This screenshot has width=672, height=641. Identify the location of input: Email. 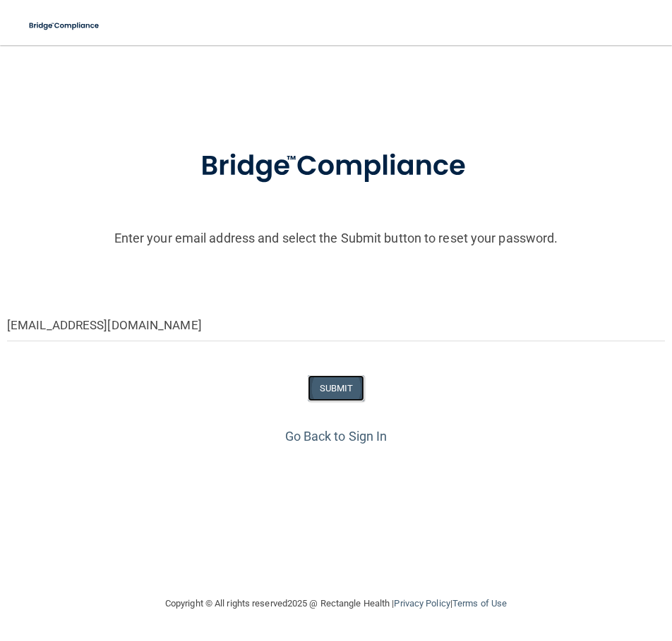
(336, 325).